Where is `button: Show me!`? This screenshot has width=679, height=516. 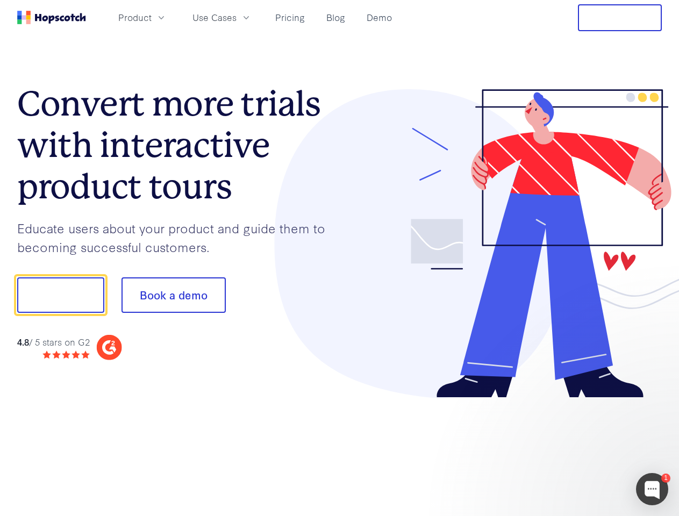
button: Show me! is located at coordinates (61, 295).